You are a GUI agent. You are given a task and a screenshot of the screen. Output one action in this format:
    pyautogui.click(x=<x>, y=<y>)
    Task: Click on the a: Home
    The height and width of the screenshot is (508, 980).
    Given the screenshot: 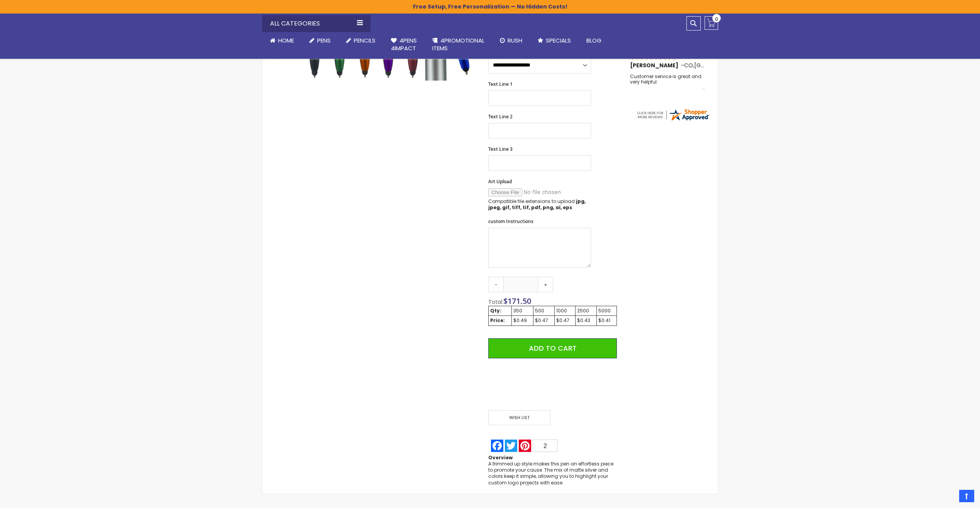 What is the action you would take?
    pyautogui.click(x=282, y=40)
    